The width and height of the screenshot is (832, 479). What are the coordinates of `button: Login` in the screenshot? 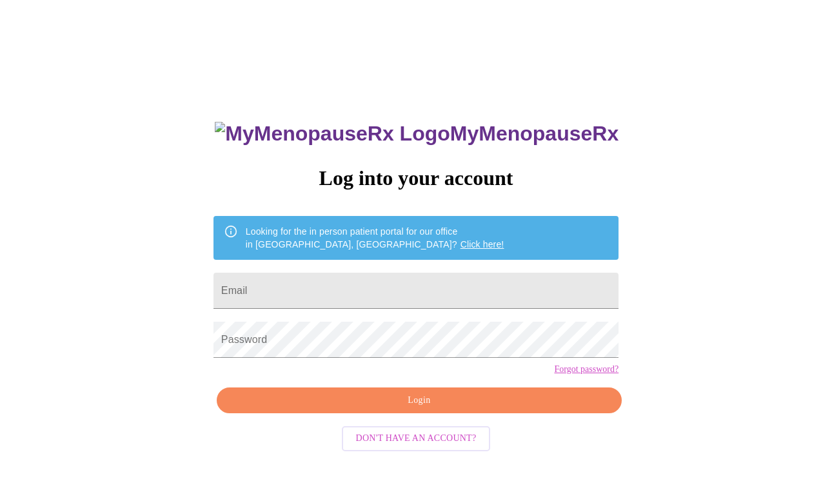 It's located at (419, 400).